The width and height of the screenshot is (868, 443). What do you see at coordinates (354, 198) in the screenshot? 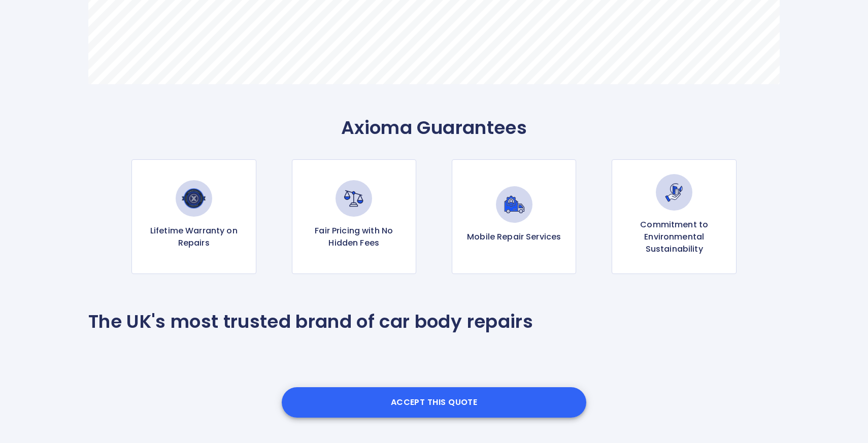
I see `img: Fair Pricing with No Hidden Fees` at bounding box center [354, 198].